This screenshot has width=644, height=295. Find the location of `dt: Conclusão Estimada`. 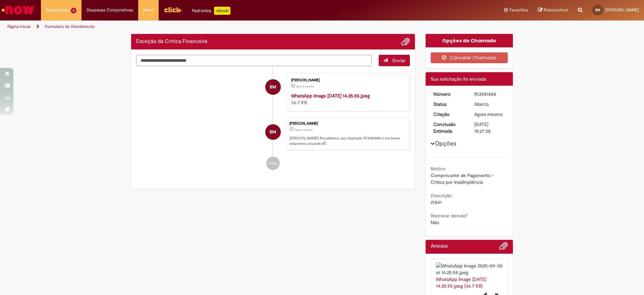

dt: Conclusão Estimada is located at coordinates (449, 128).